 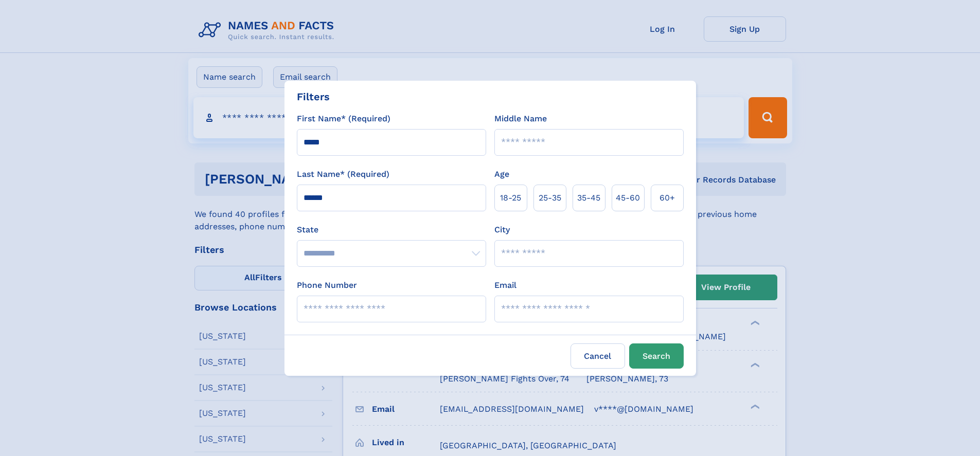 What do you see at coordinates (326, 285) in the screenshot?
I see `label: Phone Number` at bounding box center [326, 285].